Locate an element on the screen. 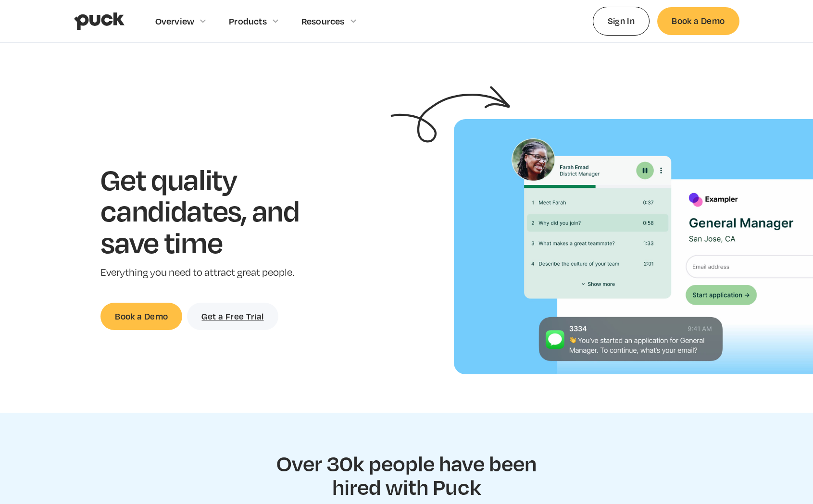  h1: Get quality candidates, and save time is located at coordinates (215, 210).